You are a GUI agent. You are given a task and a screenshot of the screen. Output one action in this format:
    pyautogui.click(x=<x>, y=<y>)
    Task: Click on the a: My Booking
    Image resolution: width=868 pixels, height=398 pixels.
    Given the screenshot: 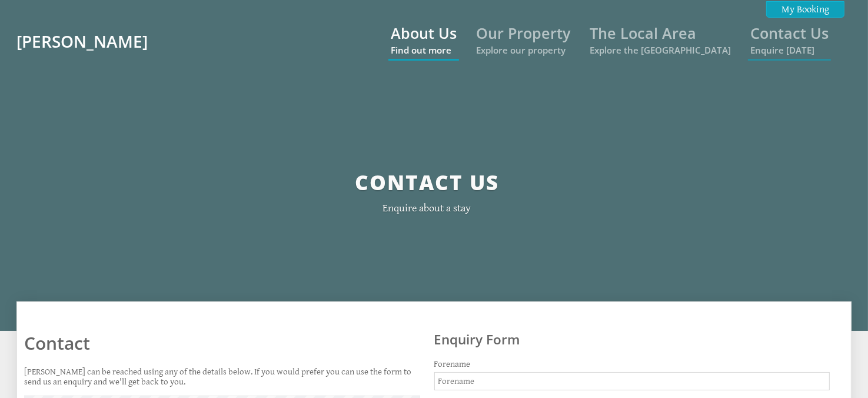 What is the action you would take?
    pyautogui.click(x=805, y=9)
    